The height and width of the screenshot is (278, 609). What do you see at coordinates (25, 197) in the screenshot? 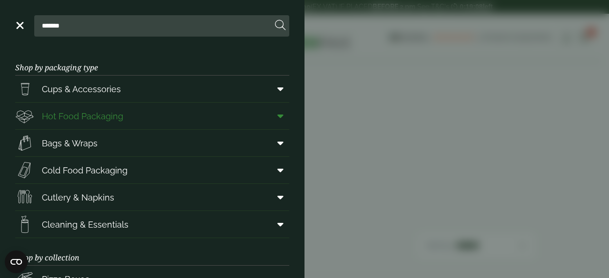
I see `img: Cutlery.svg` at bounding box center [25, 197].